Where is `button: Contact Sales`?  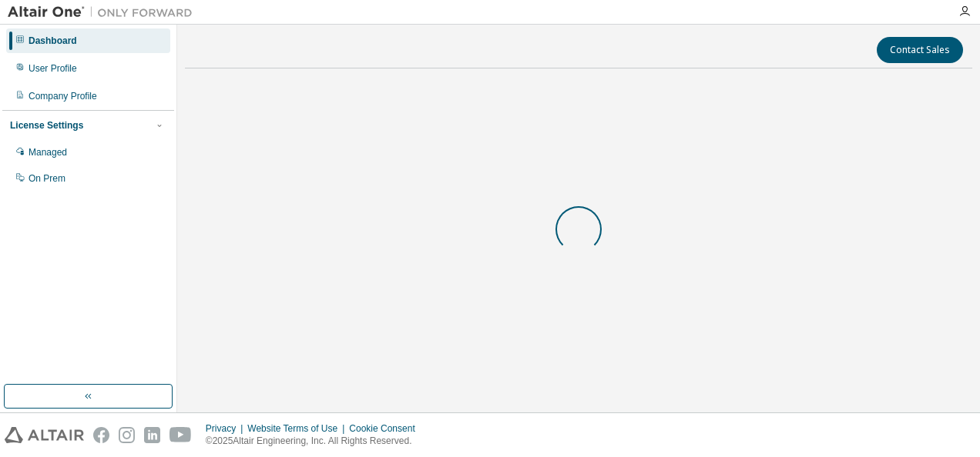
button: Contact Sales is located at coordinates (920, 50).